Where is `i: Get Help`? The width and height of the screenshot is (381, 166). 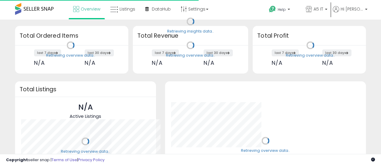
i: Get Help is located at coordinates (272, 9).